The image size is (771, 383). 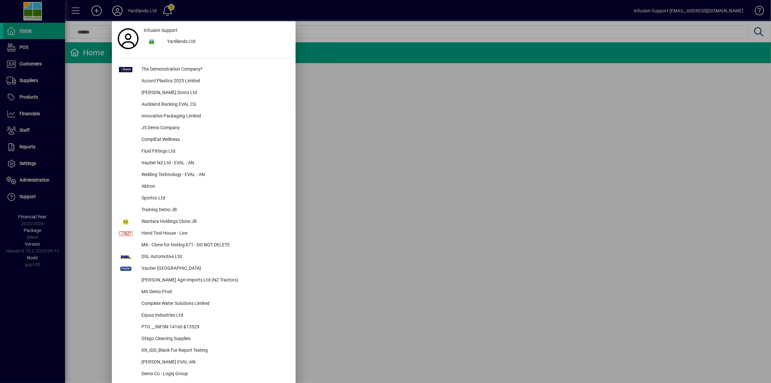 I want to click on div: The Demonstration Company*, so click(x=214, y=70).